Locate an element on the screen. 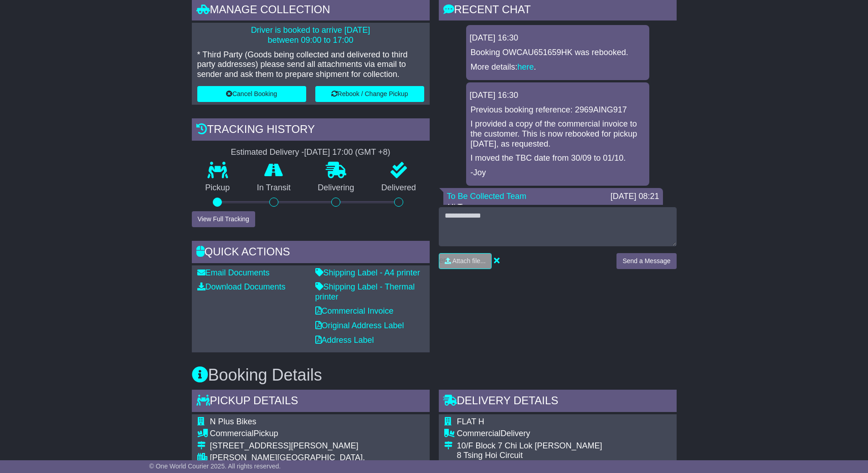 Image resolution: width=868 pixels, height=473 pixels. div: Estimated Delivery - is located at coordinates (311, 152).